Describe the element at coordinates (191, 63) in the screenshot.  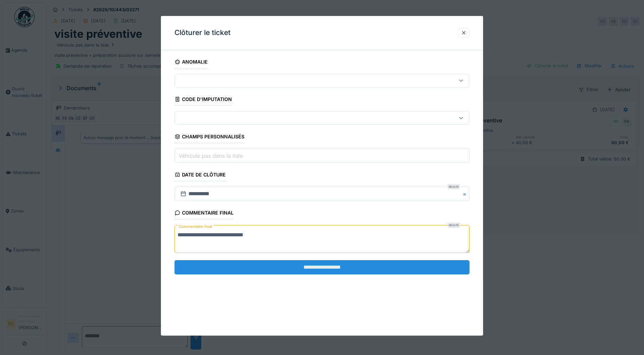
I see `div: Anomalie` at that location.